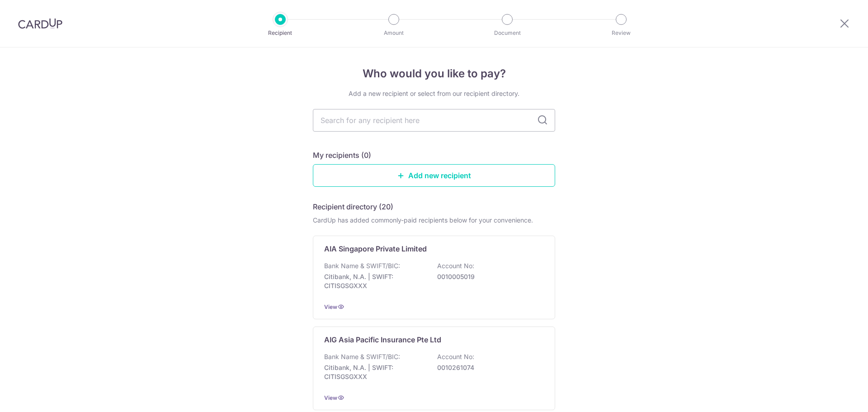  What do you see at coordinates (41, 24) in the screenshot?
I see `img: CardUp` at bounding box center [41, 24].